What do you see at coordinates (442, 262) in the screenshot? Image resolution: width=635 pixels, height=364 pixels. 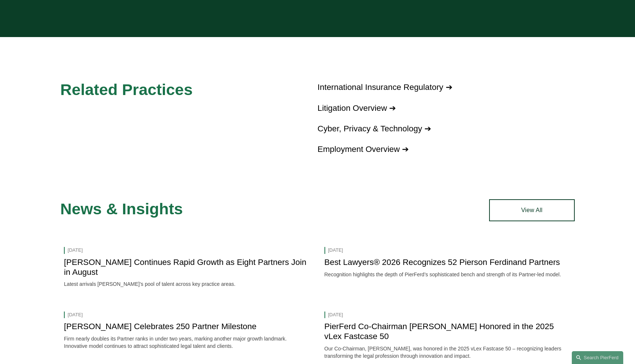 I see `a: Best Lawyers® 2026 Recognizes 52 Pierson Ferdinand Partners` at bounding box center [442, 262].